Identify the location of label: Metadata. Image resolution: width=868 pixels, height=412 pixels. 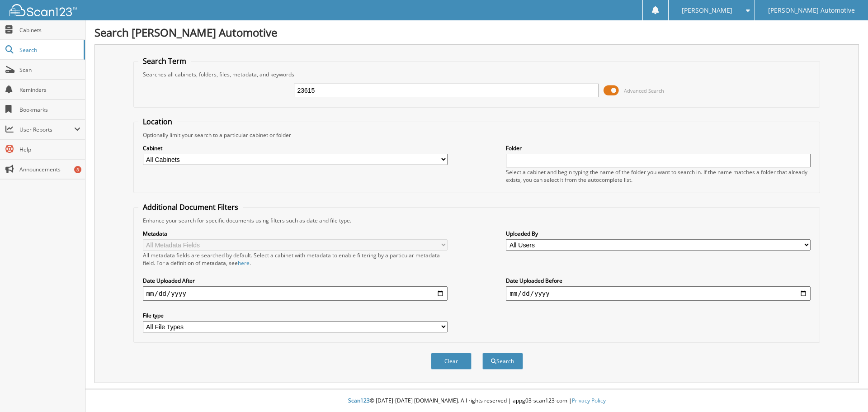
(296, 234).